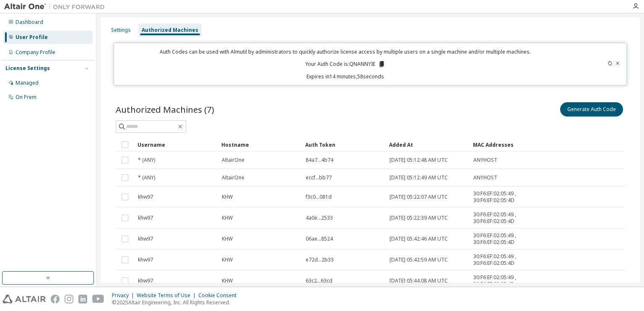 This screenshot has height=311, width=644. What do you see at coordinates (98, 299) in the screenshot?
I see `img: youtube.svg` at bounding box center [98, 299].